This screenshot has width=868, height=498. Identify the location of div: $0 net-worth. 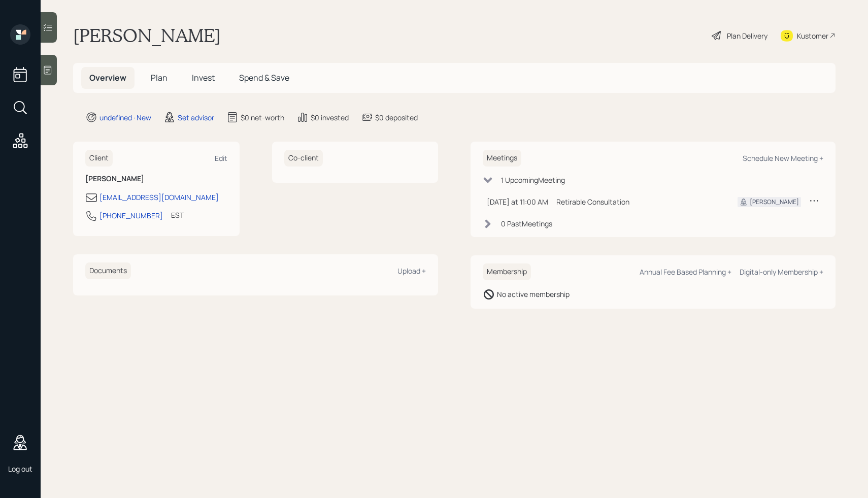
(262, 118).